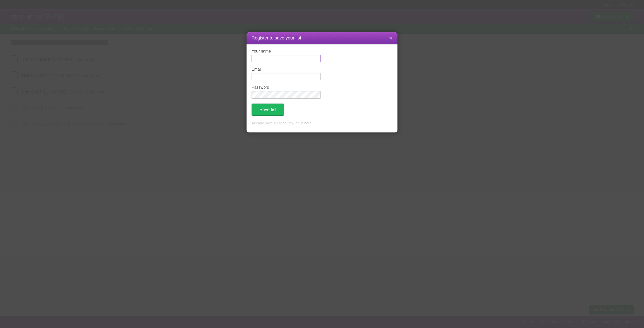 The height and width of the screenshot is (328, 644). What do you see at coordinates (286, 51) in the screenshot?
I see `label: Your name` at bounding box center [286, 51].